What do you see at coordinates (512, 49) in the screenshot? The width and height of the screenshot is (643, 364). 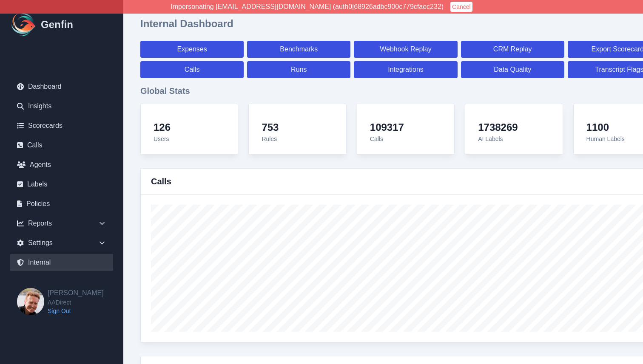 I see `a: CRM Replay` at bounding box center [512, 49].